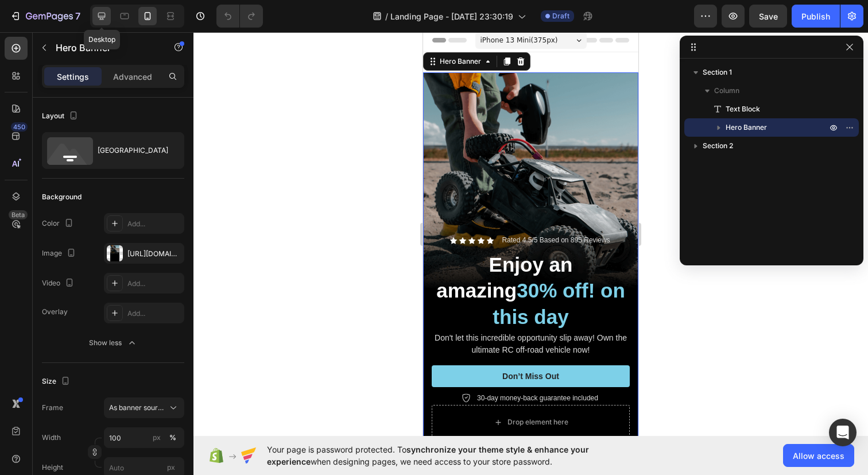 The image size is (868, 475). What do you see at coordinates (107, 344) in the screenshot?
I see `button: Don’t Miss Out` at bounding box center [107, 344].